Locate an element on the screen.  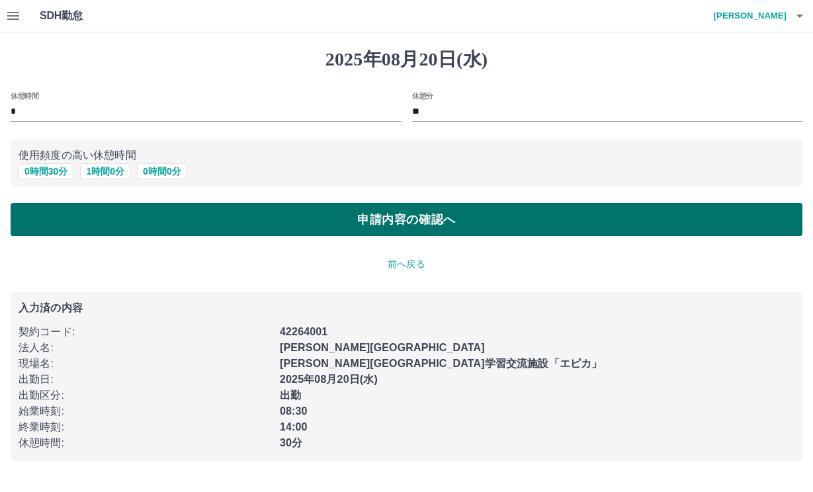
label: 休憩分 is located at coordinates (423, 95).